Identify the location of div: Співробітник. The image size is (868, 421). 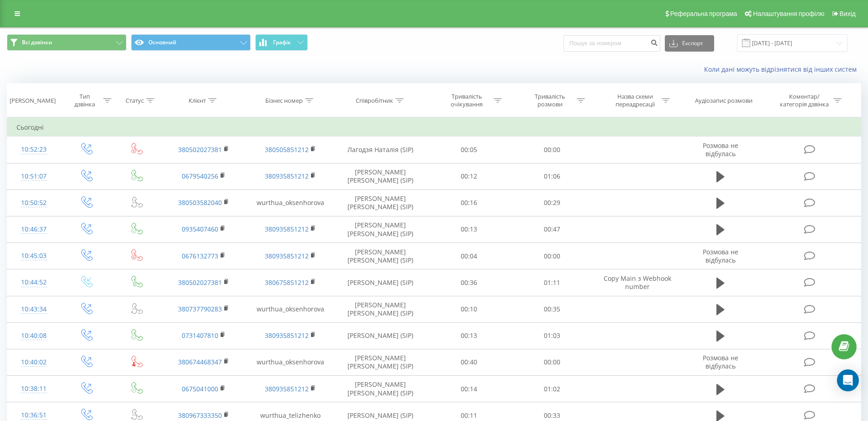
(374, 100).